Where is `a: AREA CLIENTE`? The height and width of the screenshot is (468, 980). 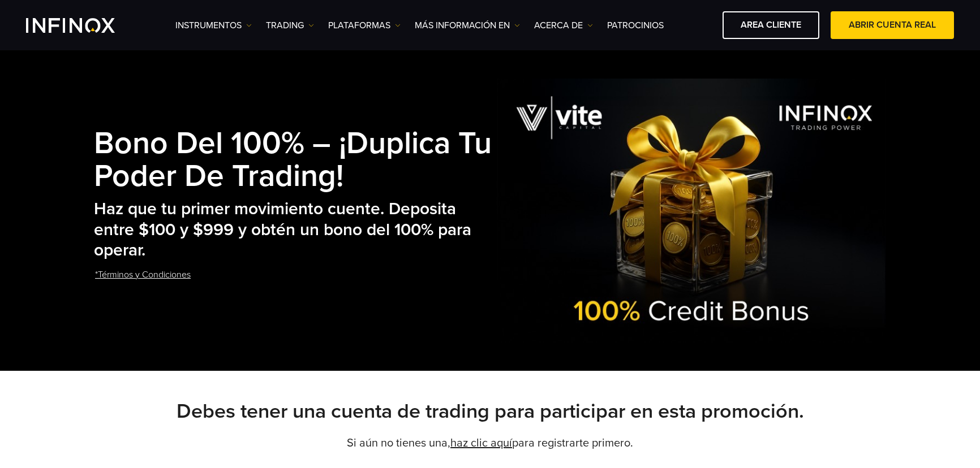 a: AREA CLIENTE is located at coordinates (771, 25).